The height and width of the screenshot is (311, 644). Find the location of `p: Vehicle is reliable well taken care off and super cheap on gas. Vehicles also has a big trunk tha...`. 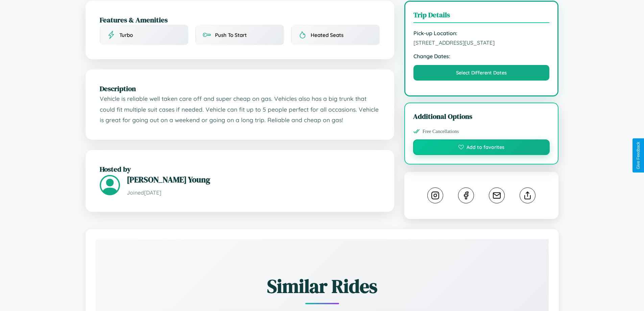

p: Vehicle is reliable well taken care off and super cheap on gas. Vehicles also has a big trunk tha... is located at coordinates (240, 109).